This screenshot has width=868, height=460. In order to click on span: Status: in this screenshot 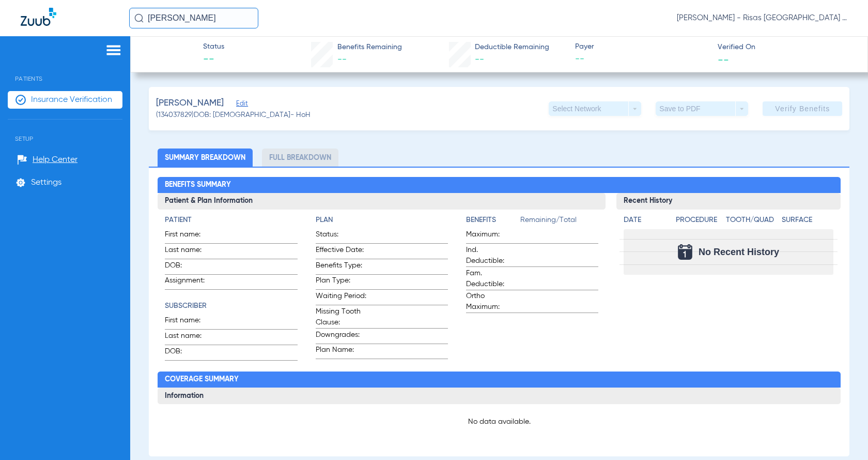, I will do `click(341, 235)`.